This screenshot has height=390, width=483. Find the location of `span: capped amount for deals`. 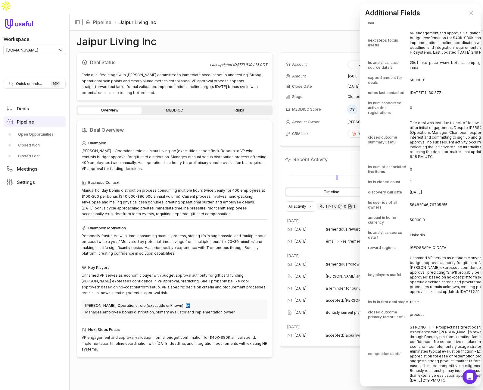

span: capped amount for deals is located at coordinates (388, 80).